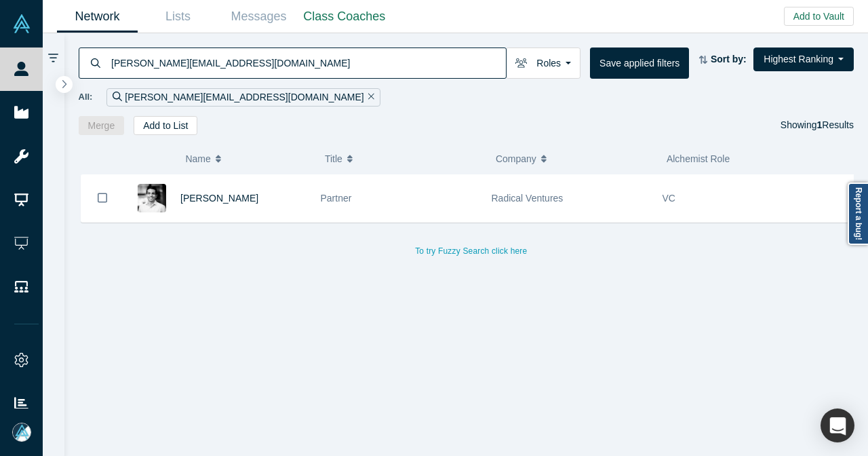 Image resolution: width=868 pixels, height=456 pixels. What do you see at coordinates (516, 159) in the screenshot?
I see `span: Company` at bounding box center [516, 159].